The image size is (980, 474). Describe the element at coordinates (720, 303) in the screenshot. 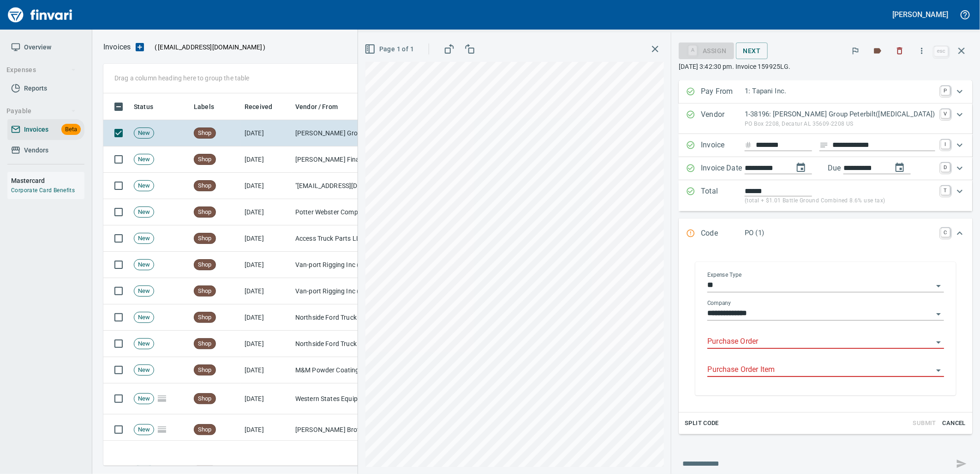

I see `label: Company` at that location.